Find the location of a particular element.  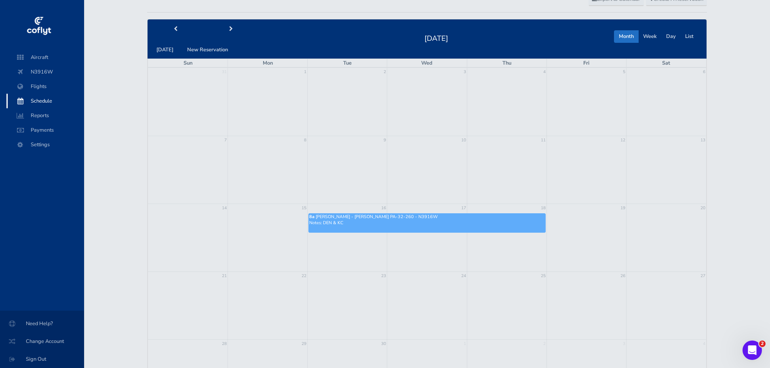

a: 22 is located at coordinates (304, 276).